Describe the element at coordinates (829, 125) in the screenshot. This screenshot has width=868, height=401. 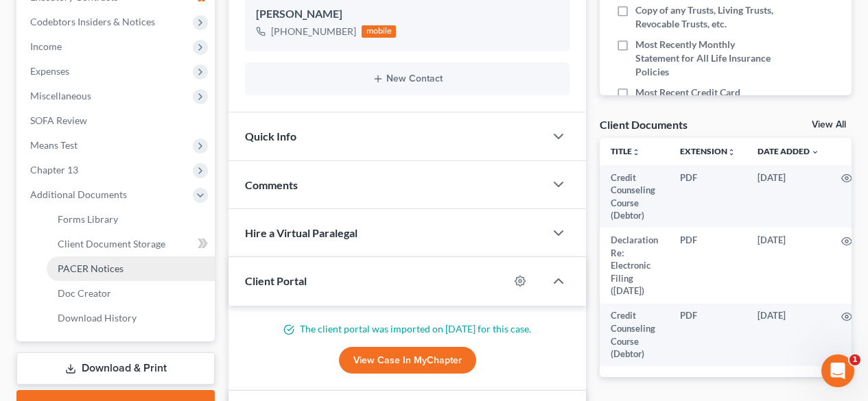
I see `a: View All` at that location.